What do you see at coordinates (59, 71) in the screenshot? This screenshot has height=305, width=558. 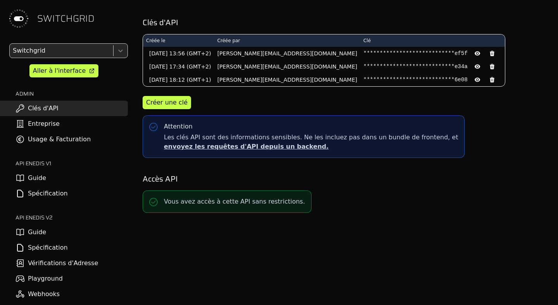 I see `div: Aller à l'interface` at bounding box center [59, 71].